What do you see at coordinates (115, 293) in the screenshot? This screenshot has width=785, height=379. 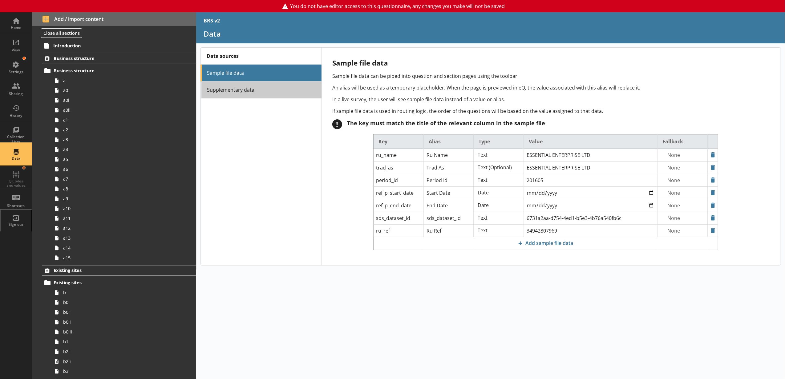 I see `span: b` at bounding box center [115, 293].